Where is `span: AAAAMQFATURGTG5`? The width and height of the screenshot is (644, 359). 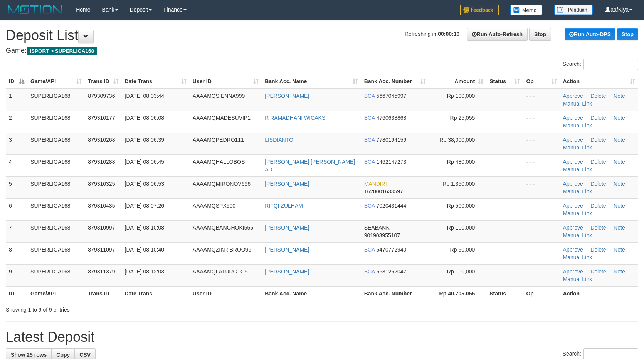
span: AAAAMQFATURGTG5 is located at coordinates (220, 272).